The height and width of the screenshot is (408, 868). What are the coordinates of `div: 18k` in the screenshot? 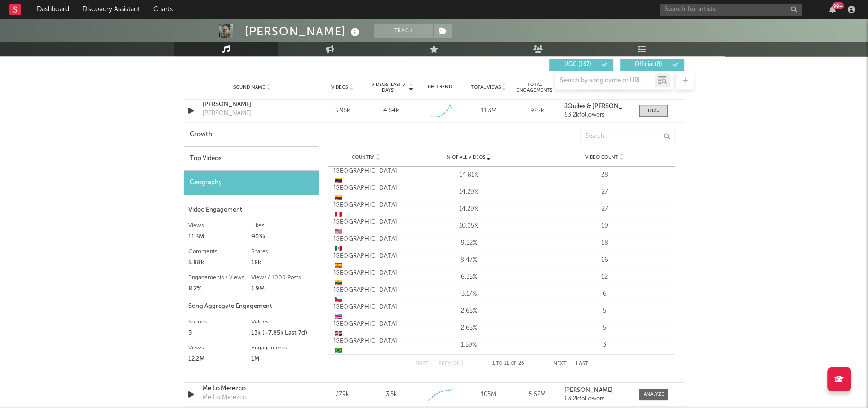 It's located at (282, 263).